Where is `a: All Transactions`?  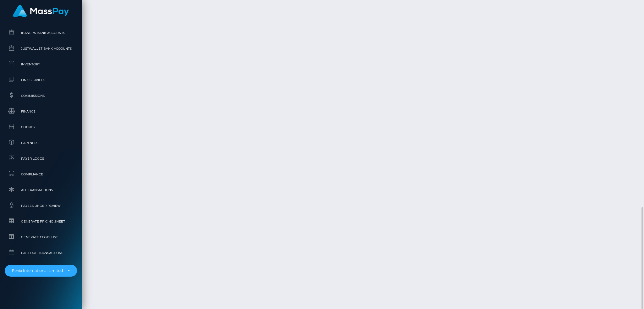 a: All Transactions is located at coordinates (41, 190).